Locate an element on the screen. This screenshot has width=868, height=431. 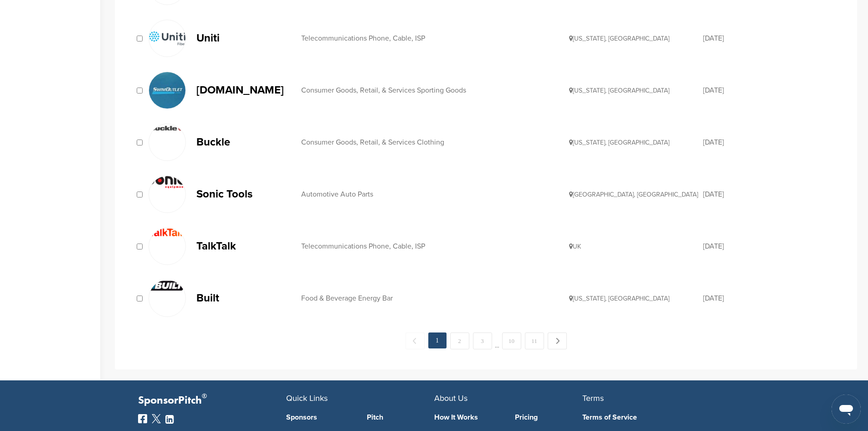
p: Buckle is located at coordinates (245, 141).